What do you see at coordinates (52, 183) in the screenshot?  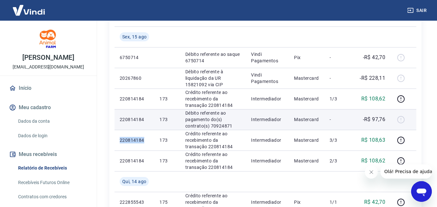 I see `a: Recebíveis Futuros Online` at bounding box center [52, 183].